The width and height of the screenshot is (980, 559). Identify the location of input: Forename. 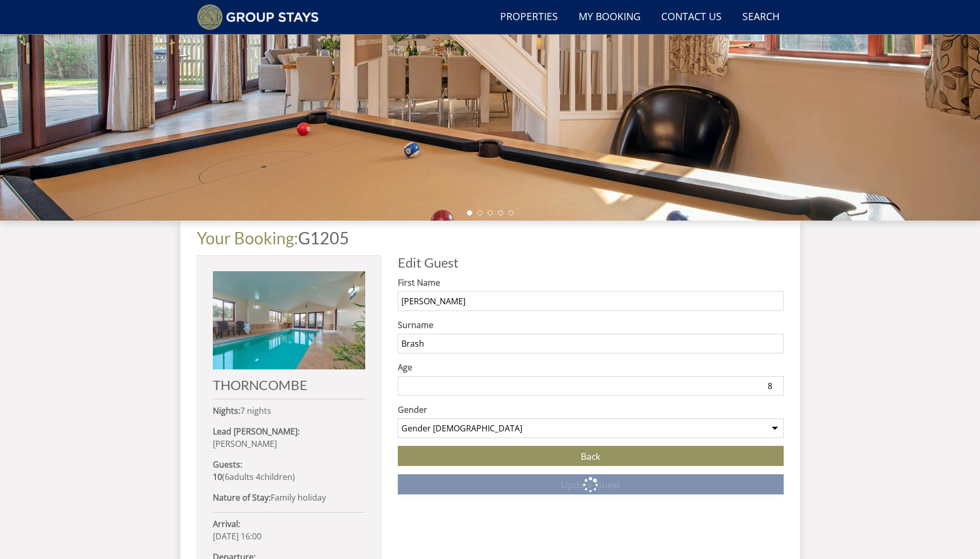
(590, 301).